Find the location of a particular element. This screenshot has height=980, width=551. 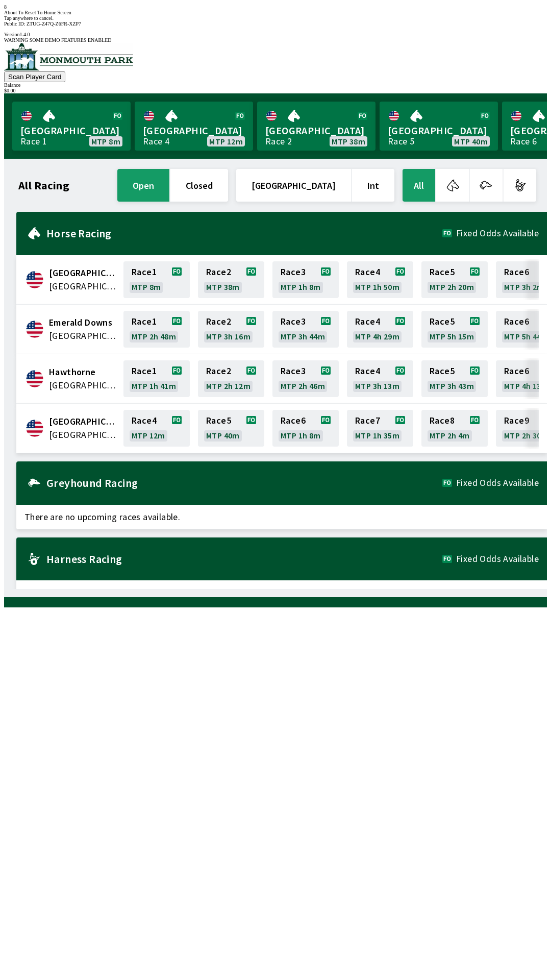

span: Race 7 is located at coordinates (368, 420).